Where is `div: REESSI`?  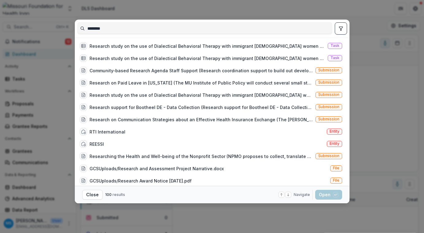
div: REESSI is located at coordinates (96, 144).